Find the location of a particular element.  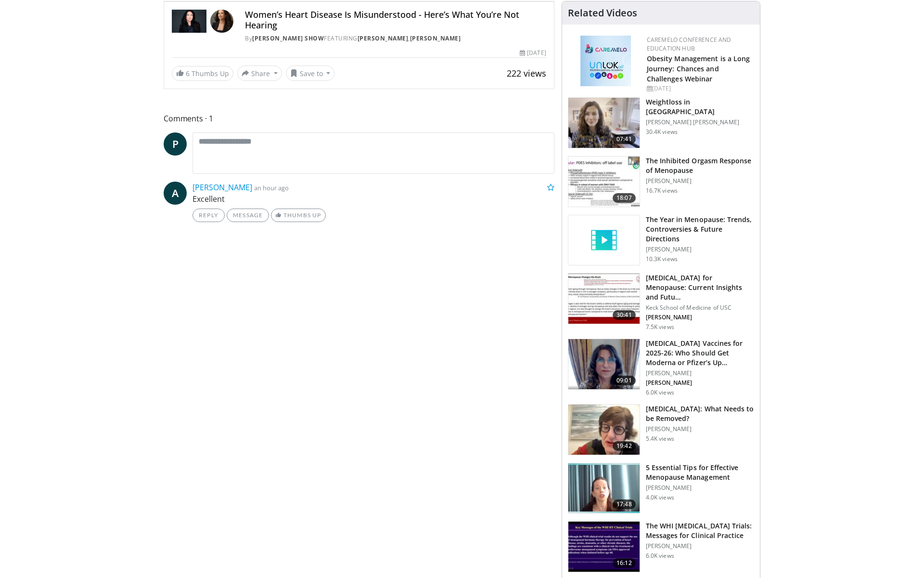

a: A is located at coordinates (175, 194).